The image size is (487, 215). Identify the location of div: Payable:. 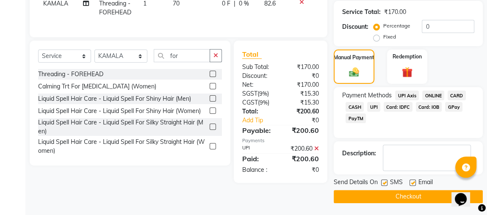
(258, 130).